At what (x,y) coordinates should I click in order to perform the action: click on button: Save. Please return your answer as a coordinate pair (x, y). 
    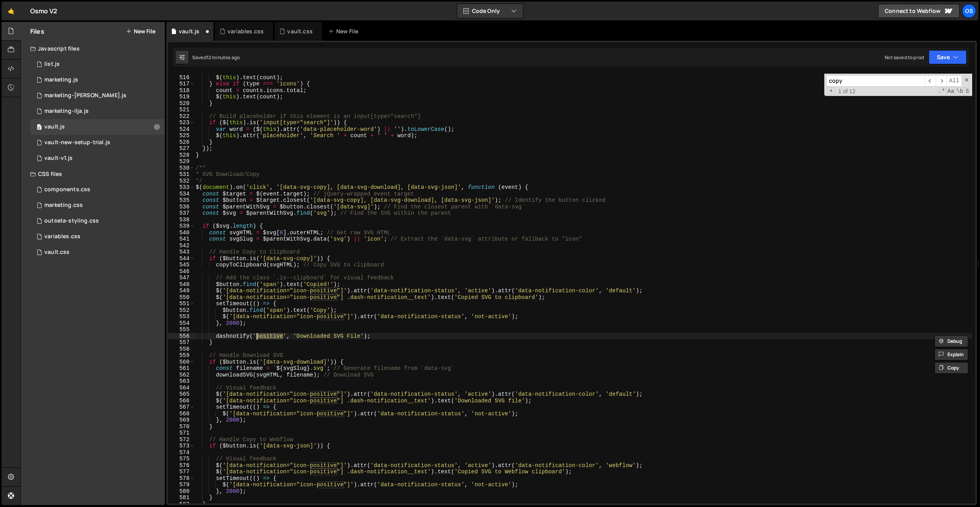
    Looking at the image, I should click on (948, 57).